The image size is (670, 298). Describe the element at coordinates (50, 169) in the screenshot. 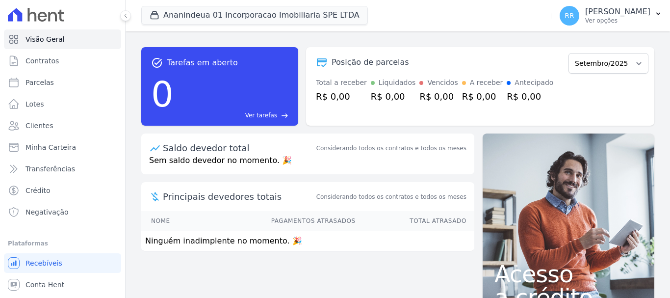

I see `span: Transferências` at that location.